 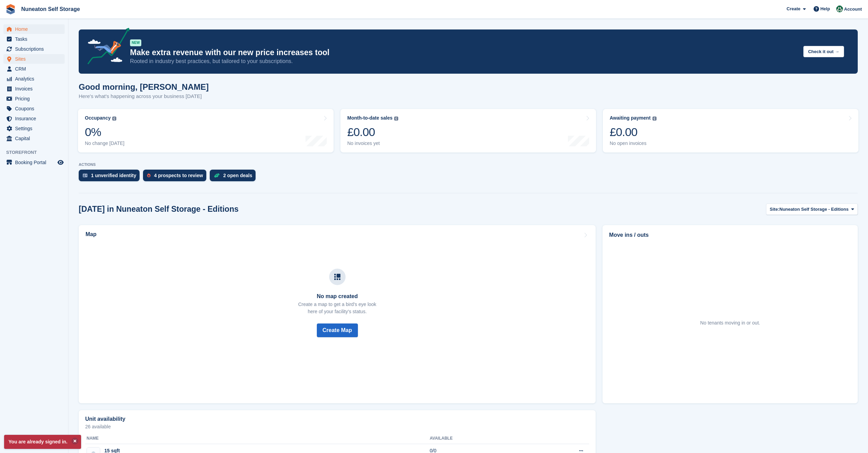 I want to click on div: 1 unverified identity, so click(x=114, y=176).